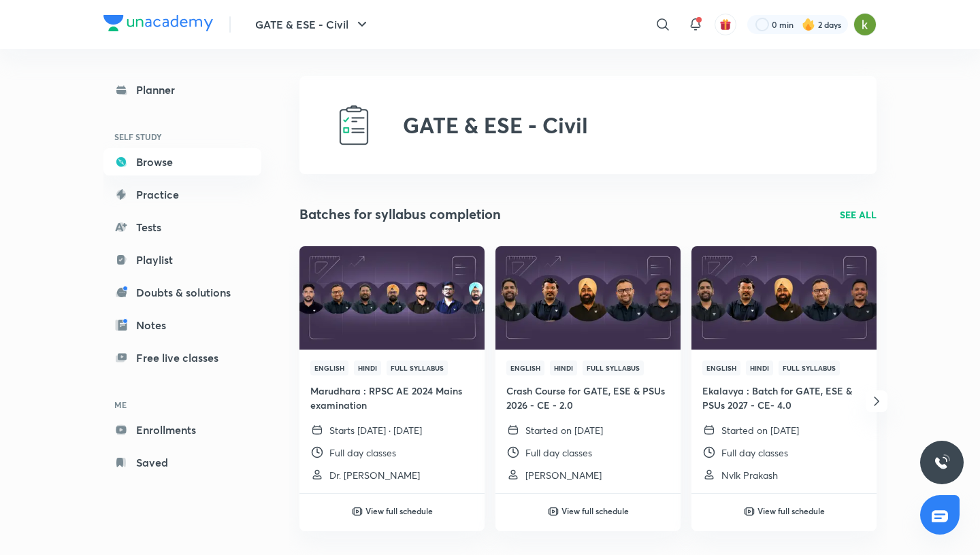  Describe the element at coordinates (182, 195) in the screenshot. I see `a: Practice` at that location.